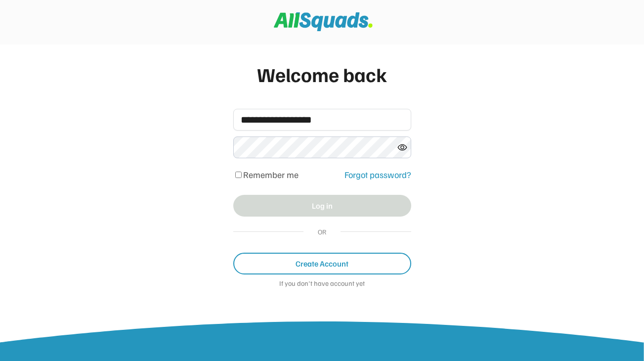 The height and width of the screenshot is (361, 644). I want to click on div: If you don't have account yet, so click(322, 285).